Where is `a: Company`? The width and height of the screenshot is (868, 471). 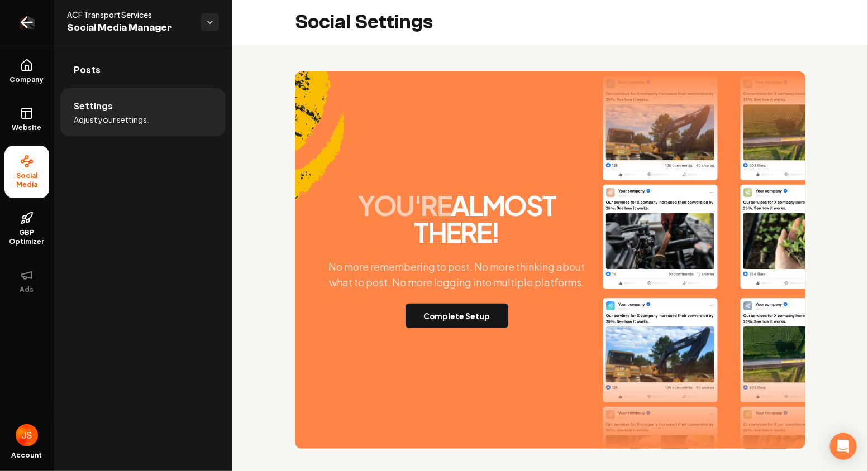 a: Company is located at coordinates (27, 71).